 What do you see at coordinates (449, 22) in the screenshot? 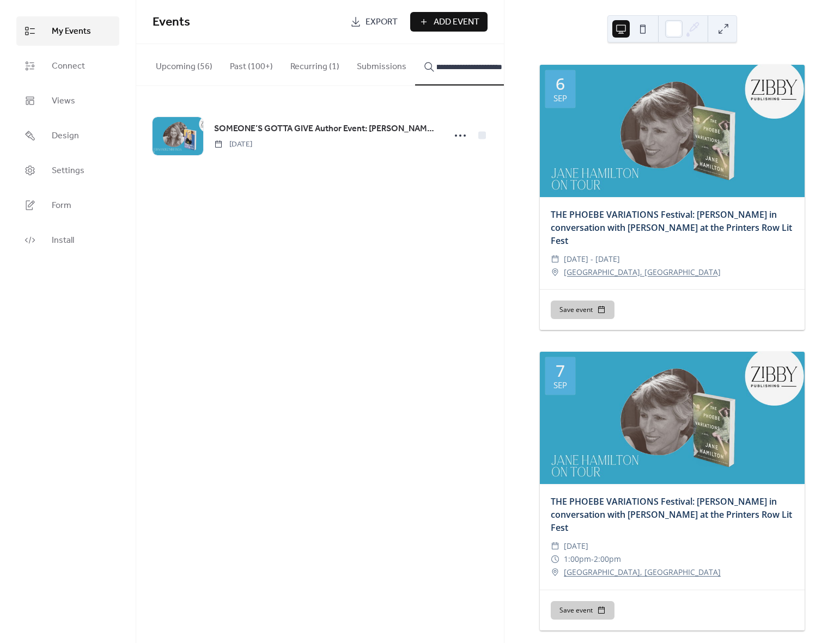
I see `button: Add Event` at bounding box center [449, 22].